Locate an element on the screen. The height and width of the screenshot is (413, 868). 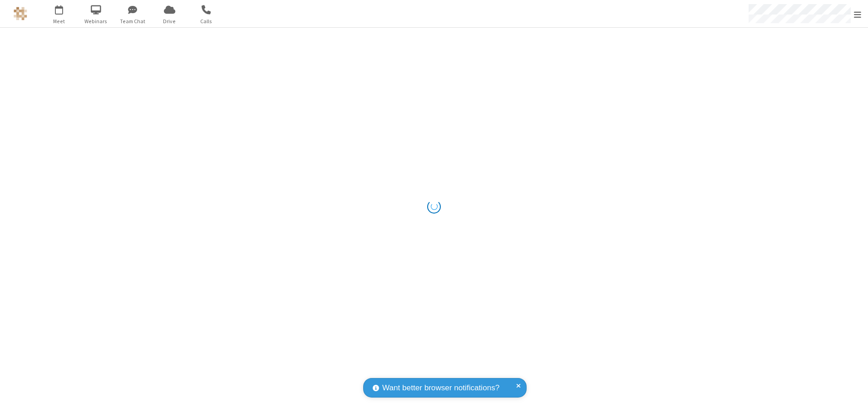
span: Team Chat is located at coordinates (132, 22).